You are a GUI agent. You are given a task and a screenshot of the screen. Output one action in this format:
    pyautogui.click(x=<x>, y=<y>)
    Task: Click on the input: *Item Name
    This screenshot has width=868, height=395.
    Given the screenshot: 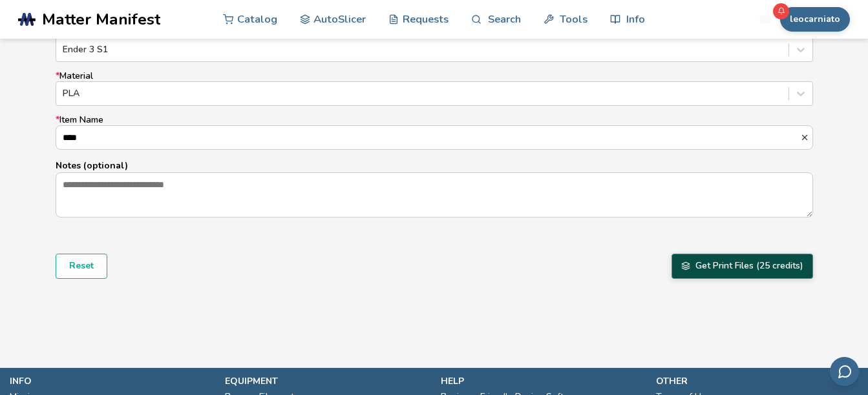 What is the action you would take?
    pyautogui.click(x=428, y=137)
    